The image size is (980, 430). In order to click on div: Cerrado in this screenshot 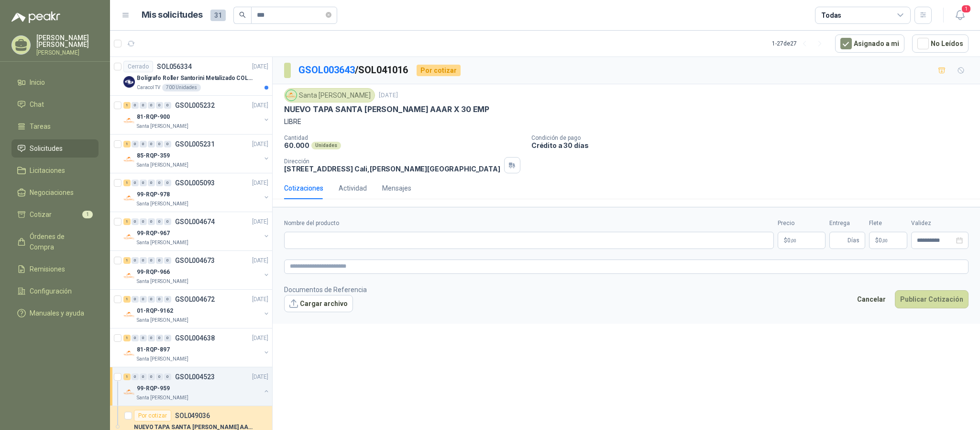, I will do `click(138, 66)`.